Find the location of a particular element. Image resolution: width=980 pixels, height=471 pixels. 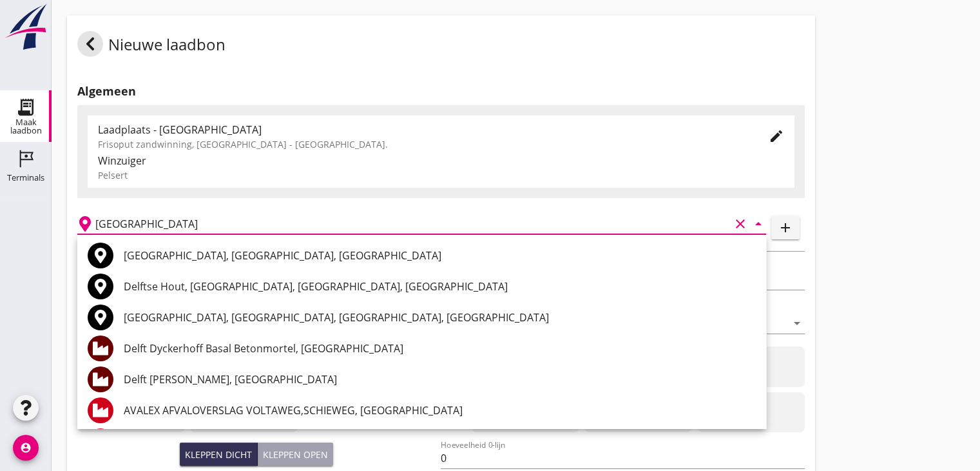

div: Nieuwe laadbon is located at coordinates (152, 46).